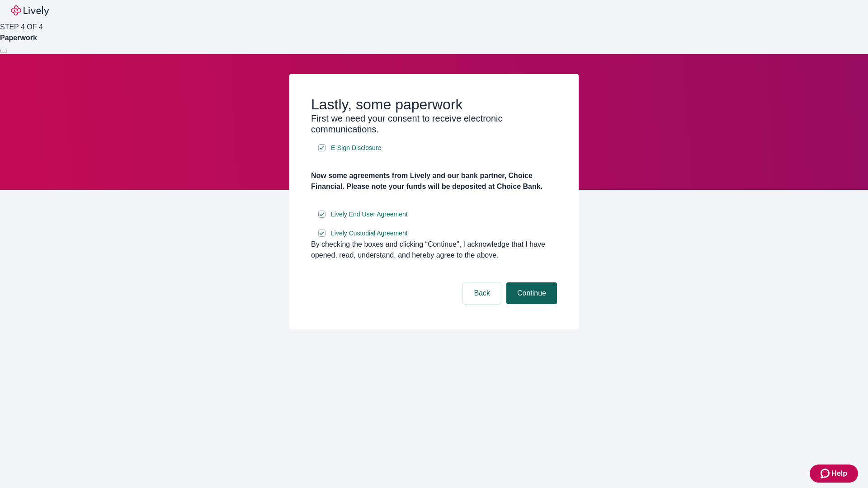 This screenshot has height=488, width=868. Describe the element at coordinates (355, 148) in the screenshot. I see `span: E-Sign Disclosure` at that location.